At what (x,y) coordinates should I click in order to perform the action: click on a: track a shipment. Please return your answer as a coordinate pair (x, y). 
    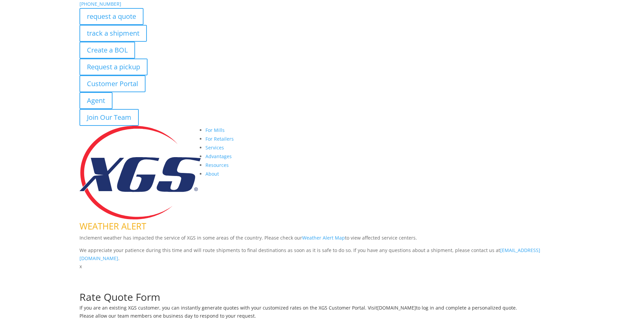
    Looking at the image, I should click on (113, 33).